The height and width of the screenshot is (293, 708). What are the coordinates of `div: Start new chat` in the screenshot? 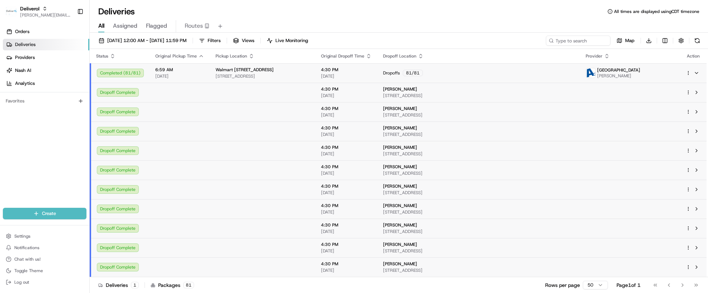 It's located at (71, 72).